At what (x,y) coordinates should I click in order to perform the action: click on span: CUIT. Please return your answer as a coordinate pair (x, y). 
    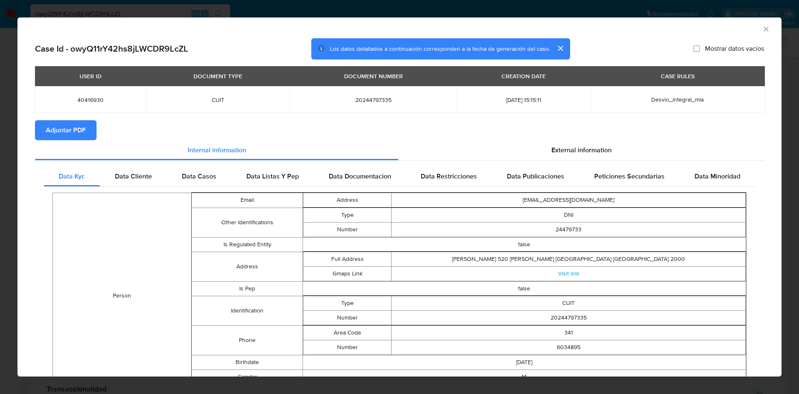
    Looking at the image, I should click on (218, 100).